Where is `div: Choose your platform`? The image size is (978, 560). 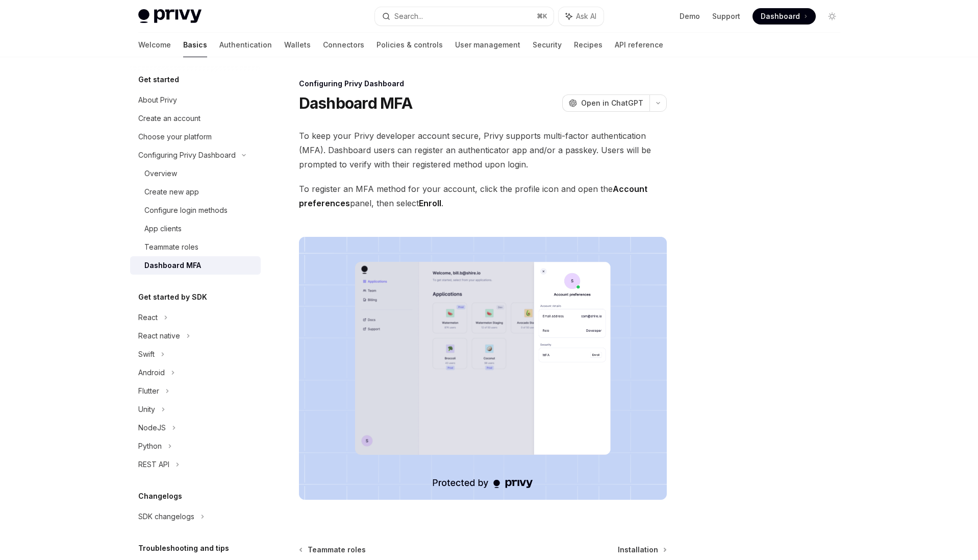
div: Choose your platform is located at coordinates (175, 137).